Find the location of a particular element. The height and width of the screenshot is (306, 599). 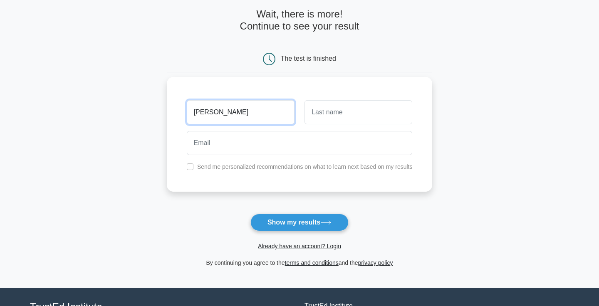

div: The test is finished is located at coordinates (308, 58).